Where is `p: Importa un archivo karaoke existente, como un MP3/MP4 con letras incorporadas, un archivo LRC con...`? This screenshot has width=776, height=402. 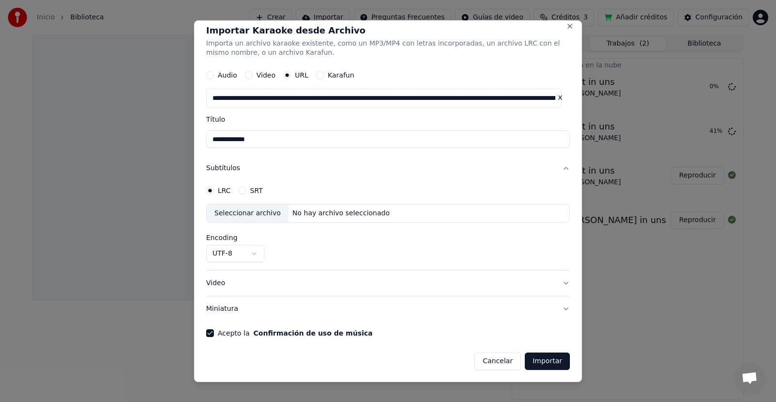 p: Importa un archivo karaoke existente, como un MP3/MP4 con letras incorporadas, un archivo LRC con... is located at coordinates (388, 48).